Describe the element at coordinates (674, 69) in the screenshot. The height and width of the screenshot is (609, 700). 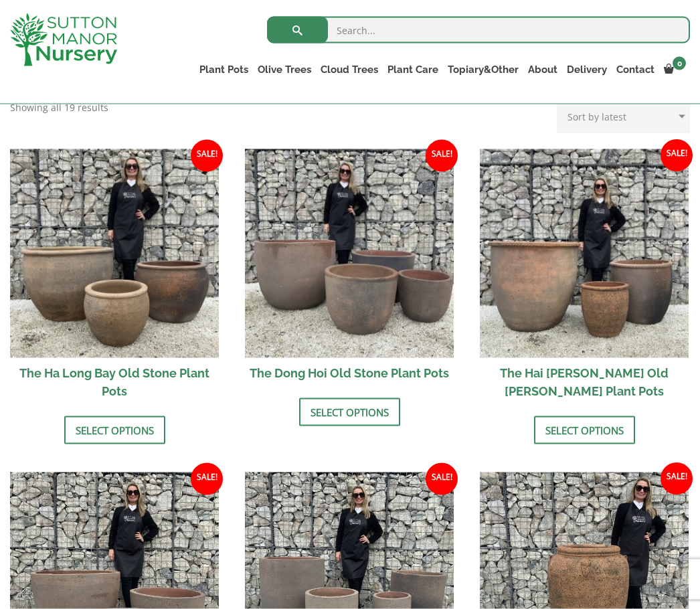
I see `a: 0` at that location.